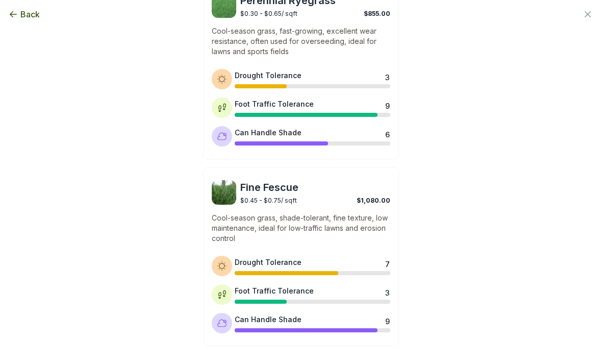 This screenshot has width=602, height=364. I want to click on button: Back, so click(24, 14).